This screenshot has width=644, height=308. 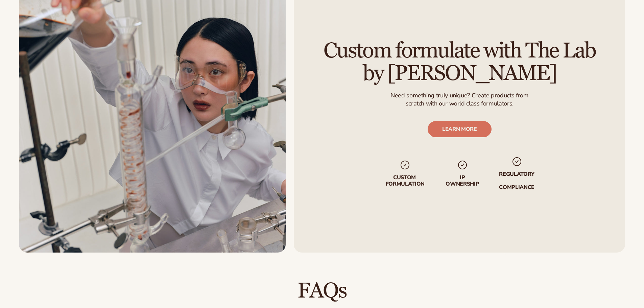 I want to click on a: LEARN MORE, so click(x=459, y=129).